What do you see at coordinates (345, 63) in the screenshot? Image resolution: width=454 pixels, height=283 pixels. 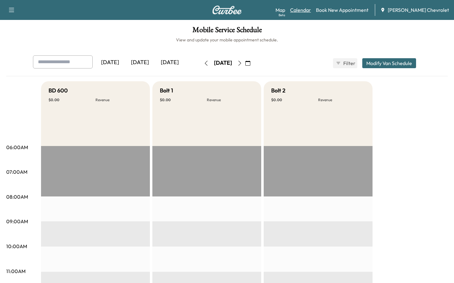 I see `button: Filter` at bounding box center [345, 63].